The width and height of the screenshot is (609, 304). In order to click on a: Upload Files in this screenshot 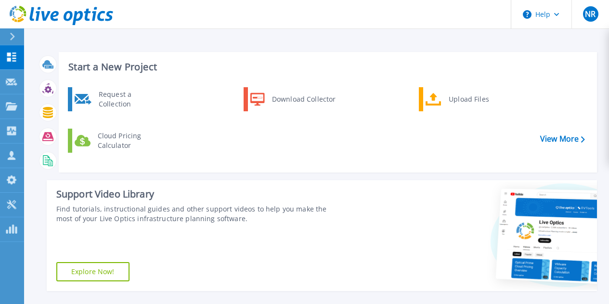, I will do `click(468, 99)`.